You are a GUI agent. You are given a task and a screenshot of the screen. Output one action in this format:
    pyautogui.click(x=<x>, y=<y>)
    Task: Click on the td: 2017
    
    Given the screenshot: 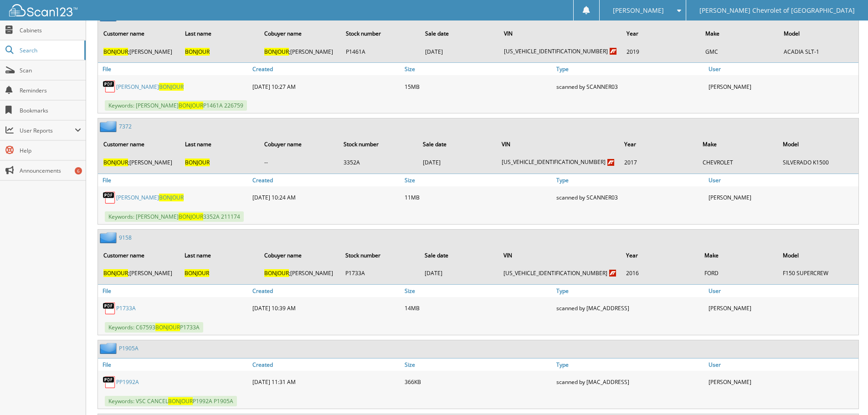 What is the action you would take?
    pyautogui.click(x=658, y=162)
    